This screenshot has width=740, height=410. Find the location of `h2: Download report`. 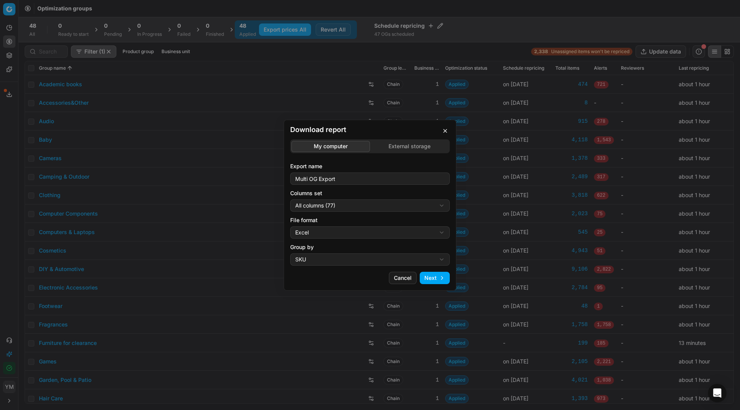

h2: Download report is located at coordinates (370, 130).